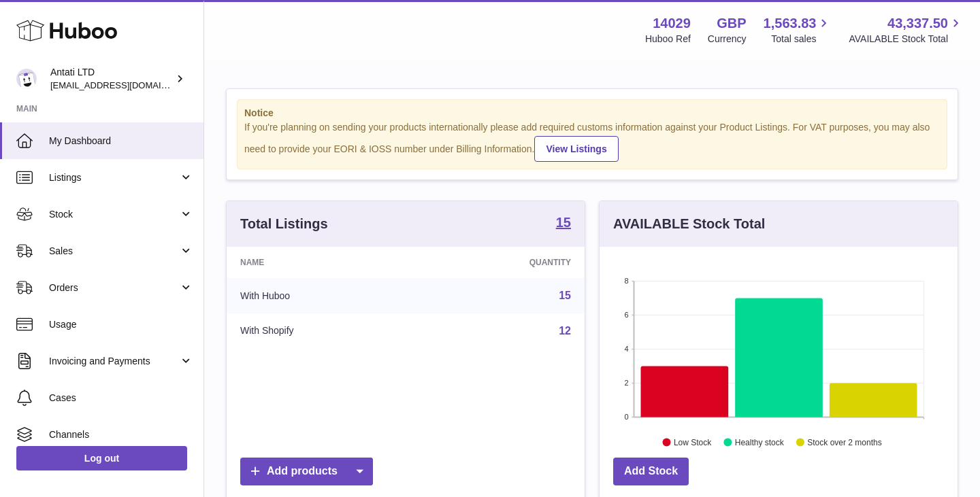  I want to click on text: 0, so click(626, 418).